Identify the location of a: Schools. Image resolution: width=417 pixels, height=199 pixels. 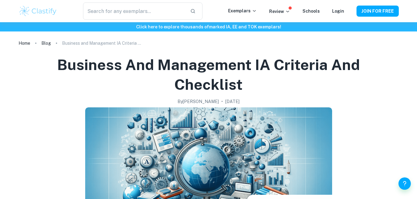
(311, 11).